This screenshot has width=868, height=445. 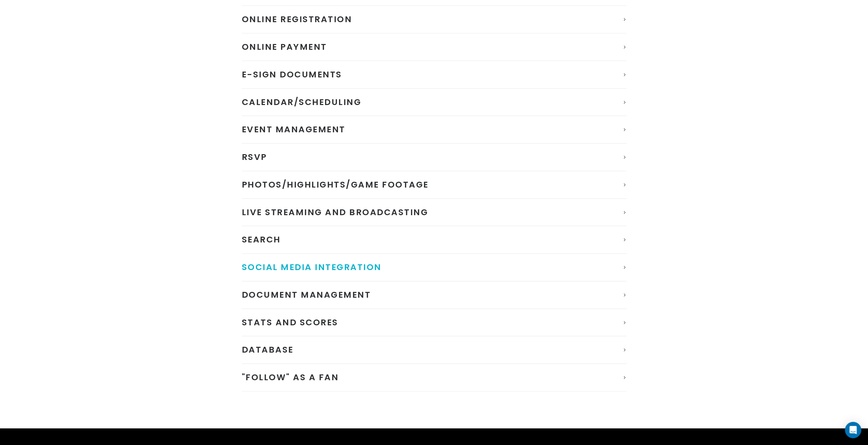 I want to click on span: RSVP, so click(x=254, y=157).